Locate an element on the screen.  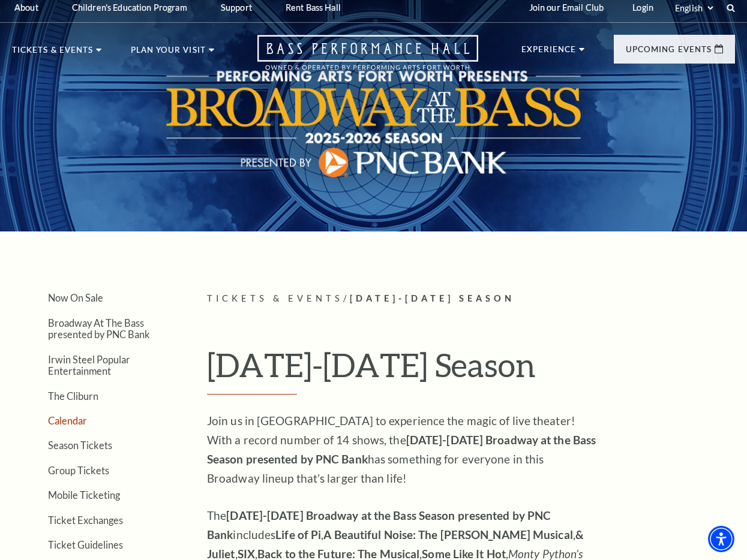
p: Upcoming Events is located at coordinates (669, 53).